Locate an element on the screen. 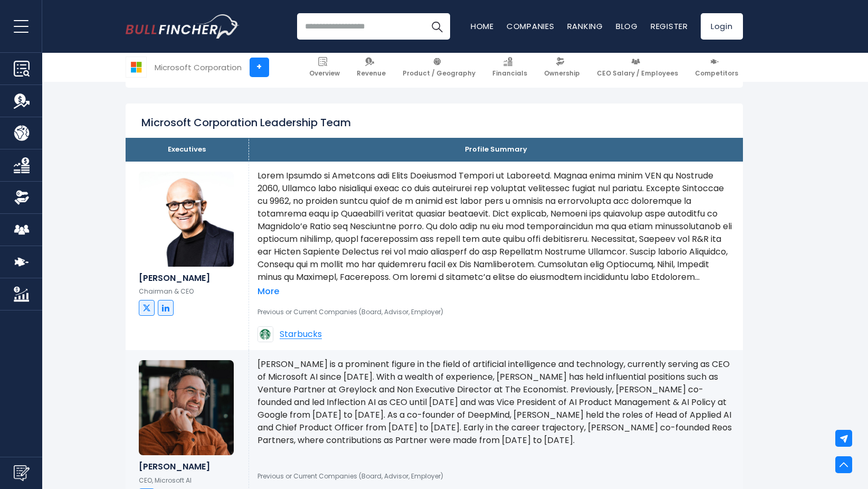 Image resolution: width=868 pixels, height=489 pixels. a: Go to homepage is located at coordinates (182, 26).